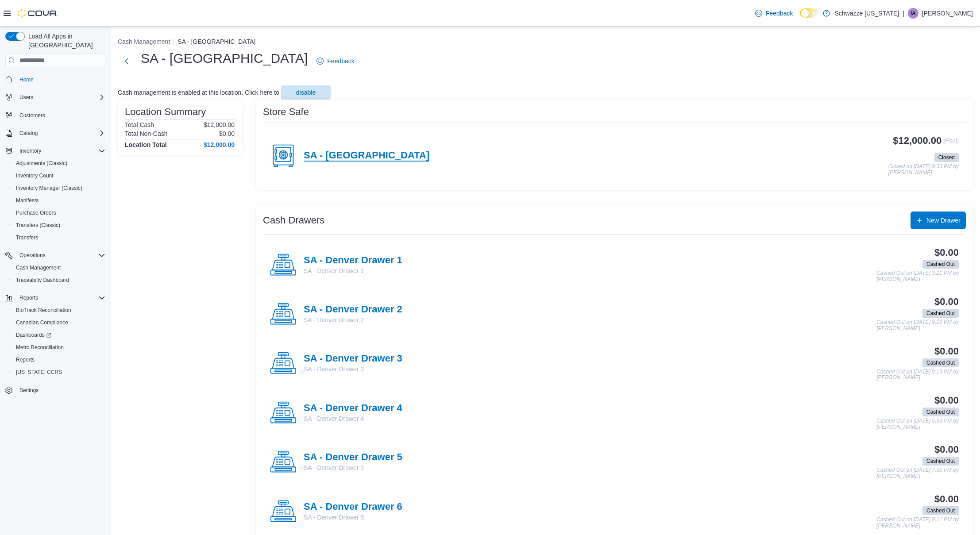 This screenshot has width=980, height=535. What do you see at coordinates (55, 133) in the screenshot?
I see `button: Catalog` at bounding box center [55, 133].